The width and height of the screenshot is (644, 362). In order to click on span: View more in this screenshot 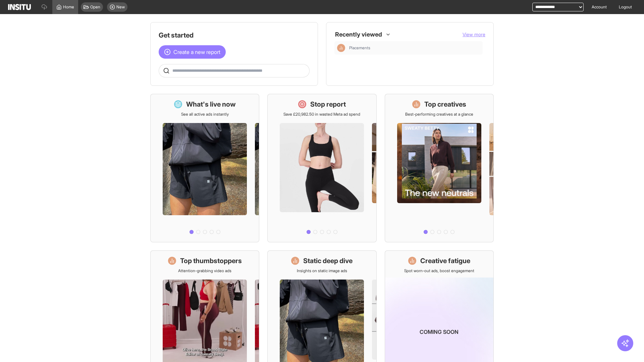, I will do `click(474, 34)`.